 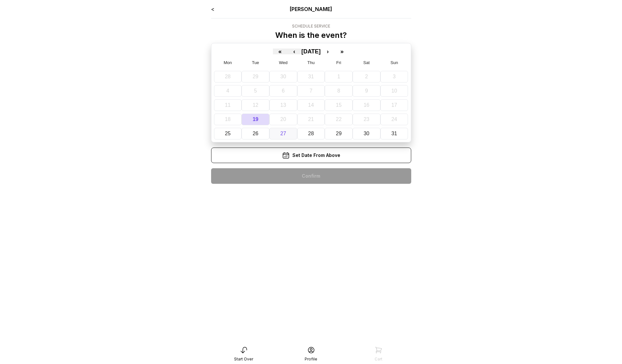 What do you see at coordinates (228, 76) in the screenshot?
I see `abbr: July 28, 2025` at bounding box center [228, 76].